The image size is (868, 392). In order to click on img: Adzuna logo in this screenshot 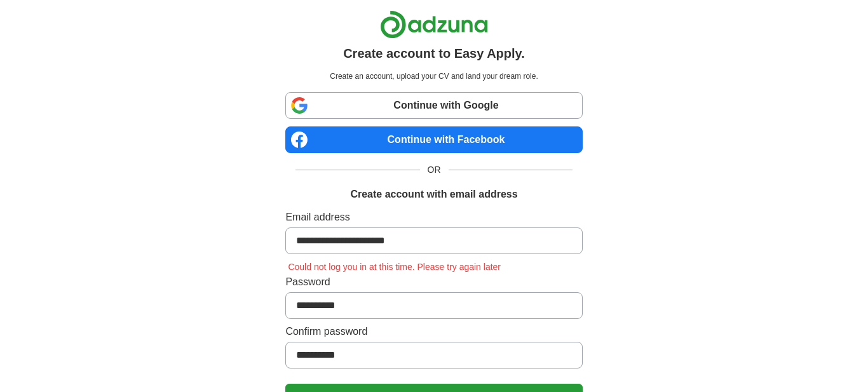, I will do `click(434, 24)`.